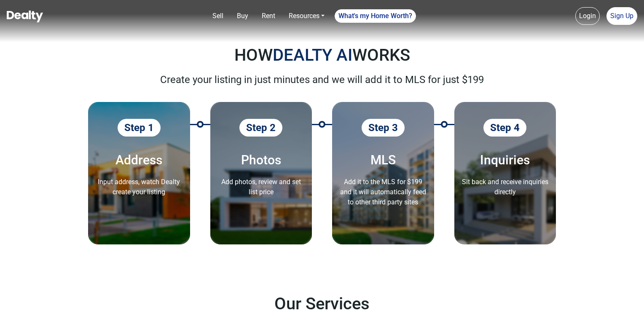  I want to click on p: Sit back and receive inquiries directly, so click(505, 187).